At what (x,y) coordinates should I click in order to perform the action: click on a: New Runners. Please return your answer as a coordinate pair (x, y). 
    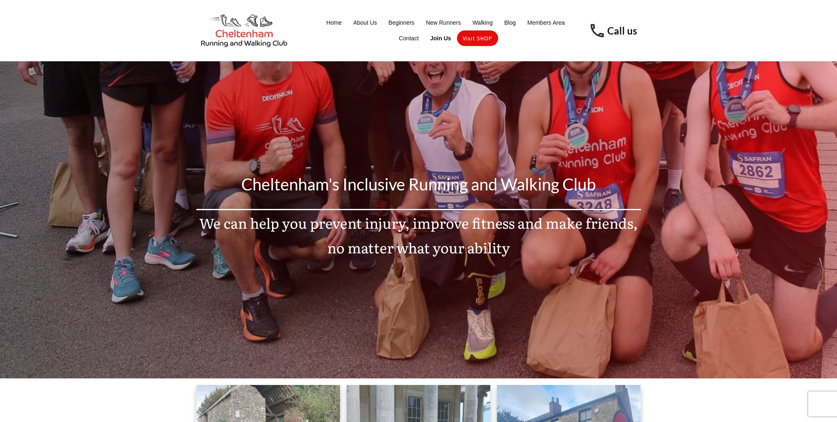
    Looking at the image, I should click on (443, 23).